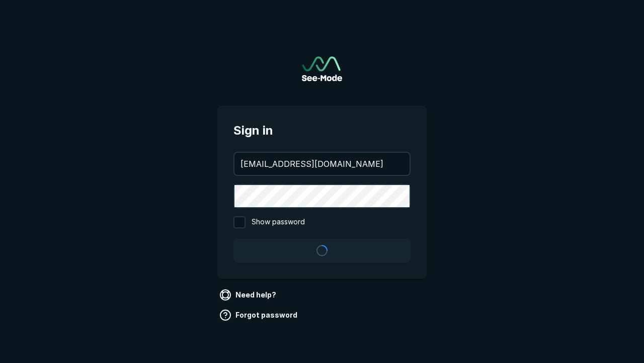 Image resolution: width=644 pixels, height=363 pixels. I want to click on span: Sign in, so click(322, 131).